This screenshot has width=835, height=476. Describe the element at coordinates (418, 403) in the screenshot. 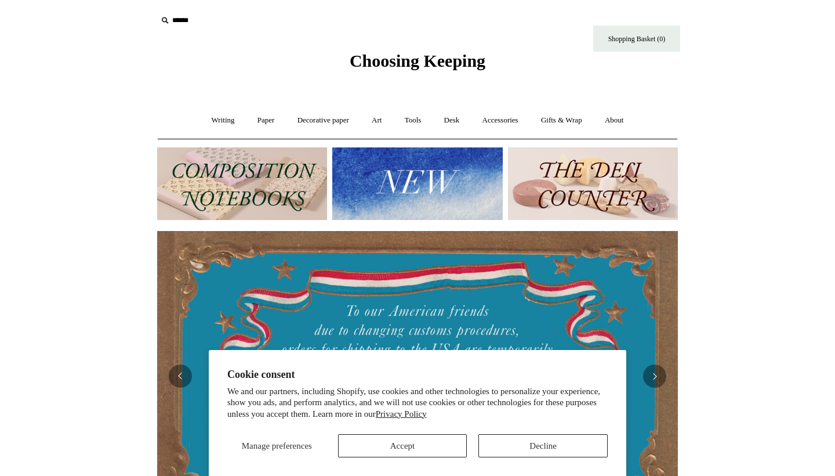

I see `p: We and our partners, including Shopify, use cookies and other technologies to personalize your ex...` at that location.